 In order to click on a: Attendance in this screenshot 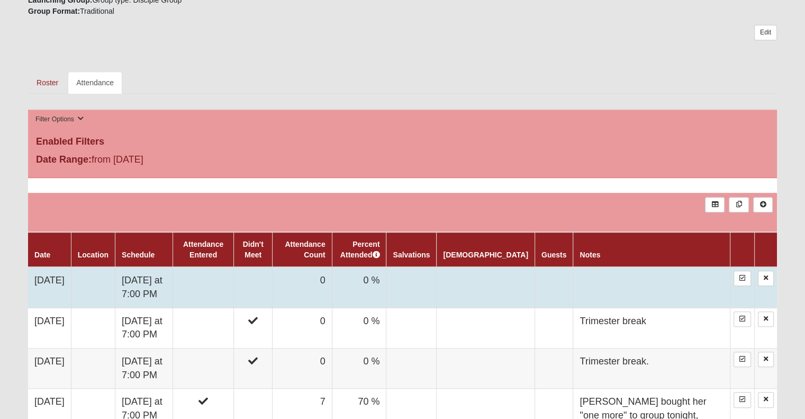, I will do `click(95, 83)`.